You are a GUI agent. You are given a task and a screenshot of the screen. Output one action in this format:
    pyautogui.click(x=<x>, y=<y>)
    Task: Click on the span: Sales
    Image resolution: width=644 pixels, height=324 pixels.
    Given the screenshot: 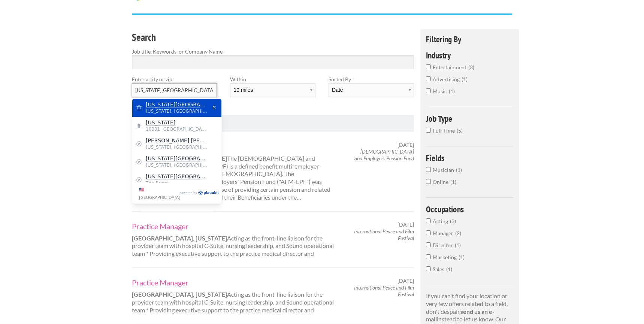 What is the action you would take?
    pyautogui.click(x=439, y=269)
    